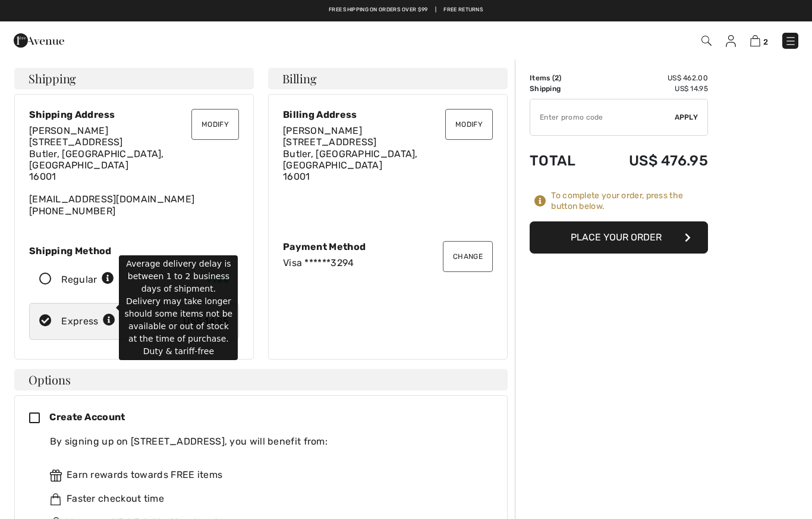 Image resolution: width=812 pixels, height=519 pixels. What do you see at coordinates (39, 40) in the screenshot?
I see `a: 1ère Avenue` at bounding box center [39, 40].